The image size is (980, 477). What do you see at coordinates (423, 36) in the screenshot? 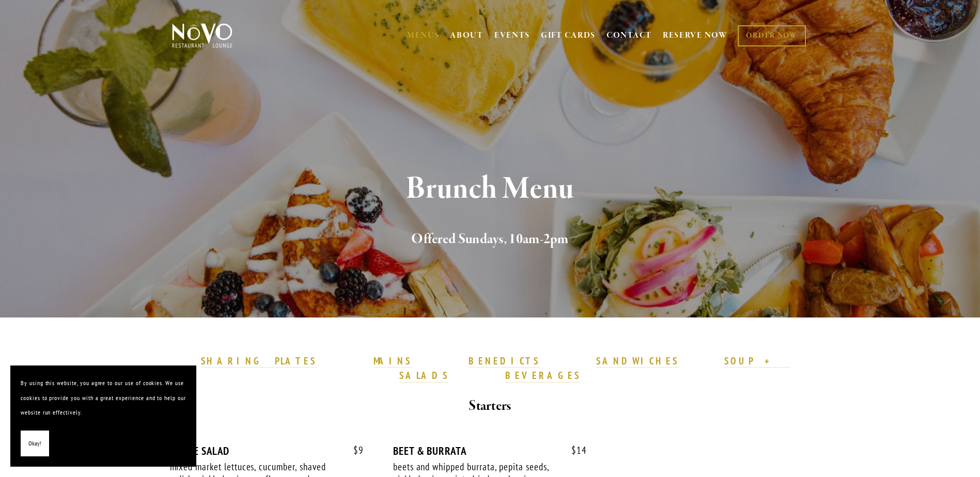
I see `a: MENUS` at bounding box center [423, 36].